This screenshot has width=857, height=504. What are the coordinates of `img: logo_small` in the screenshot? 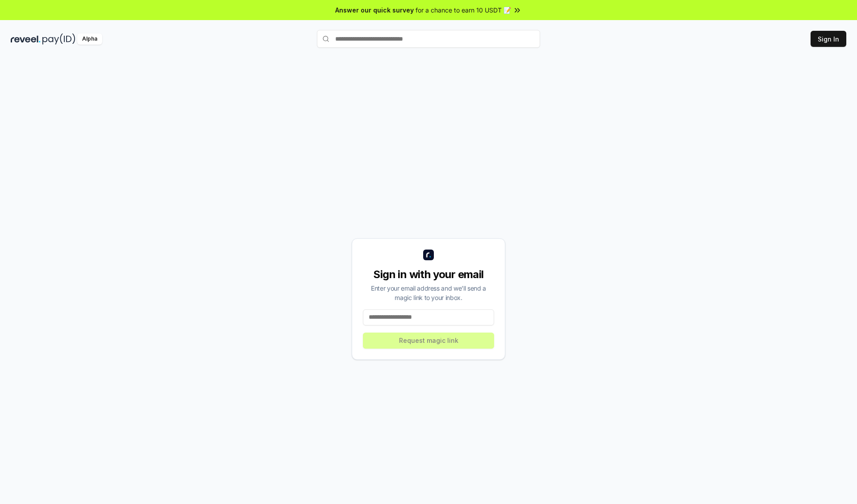 It's located at (428, 255).